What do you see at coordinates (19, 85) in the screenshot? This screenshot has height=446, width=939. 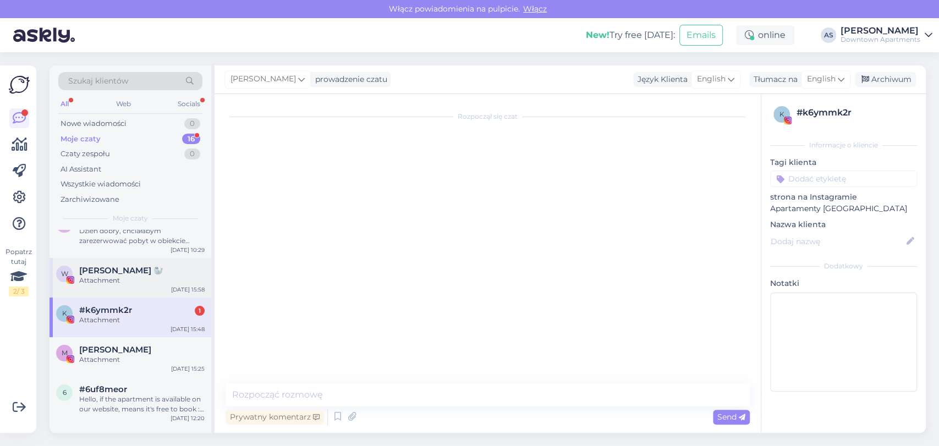 I see `img: Askly Logo` at bounding box center [19, 85].